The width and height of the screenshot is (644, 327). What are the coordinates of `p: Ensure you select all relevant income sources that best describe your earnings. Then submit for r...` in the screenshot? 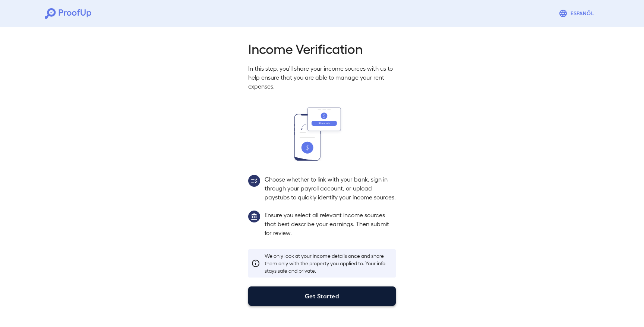 It's located at (330, 224).